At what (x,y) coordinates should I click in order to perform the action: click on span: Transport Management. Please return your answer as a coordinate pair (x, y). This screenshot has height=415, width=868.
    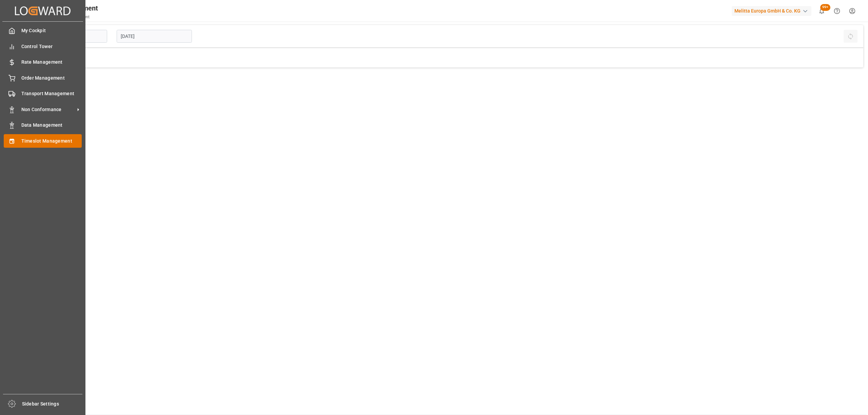
    Looking at the image, I should click on (52, 93).